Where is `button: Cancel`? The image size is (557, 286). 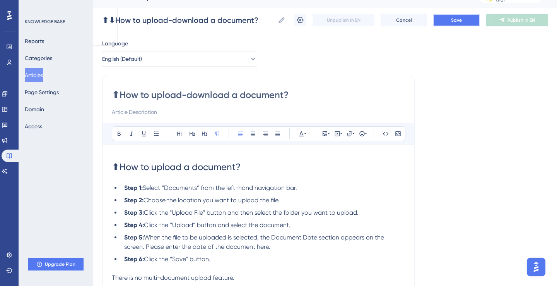 button: Cancel is located at coordinates (404, 20).